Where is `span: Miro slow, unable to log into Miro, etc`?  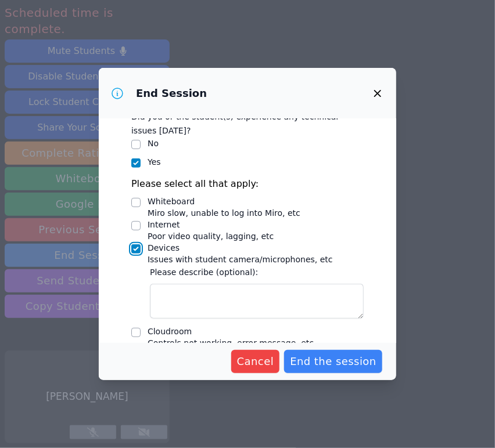 span: Miro slow, unable to log into Miro, etc is located at coordinates (223, 213).